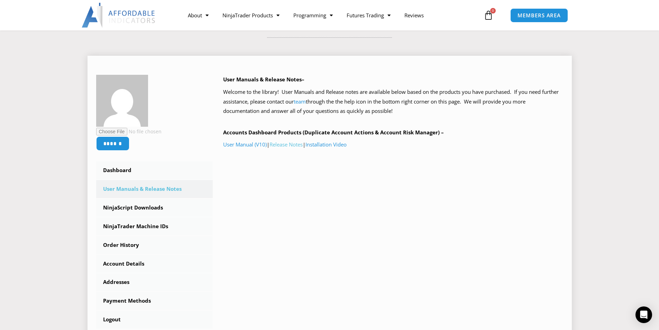 This screenshot has height=330, width=659. I want to click on a: NinjaTrader Products, so click(251, 15).